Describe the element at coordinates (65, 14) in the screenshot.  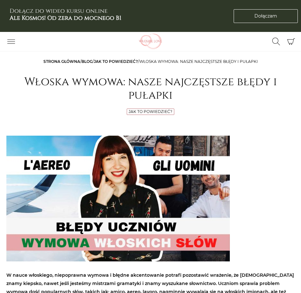
I see `h3: Dołącz do wideo kursu online` at that location.